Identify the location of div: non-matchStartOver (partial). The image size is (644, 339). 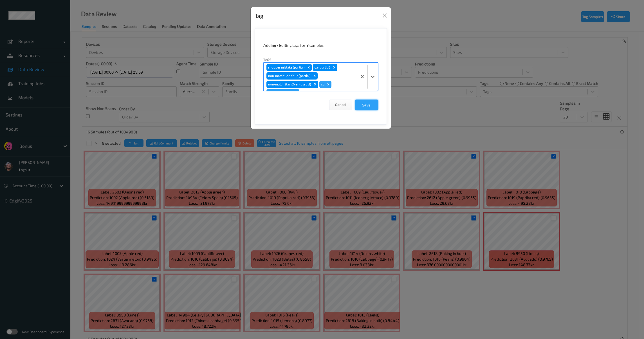
(289, 85).